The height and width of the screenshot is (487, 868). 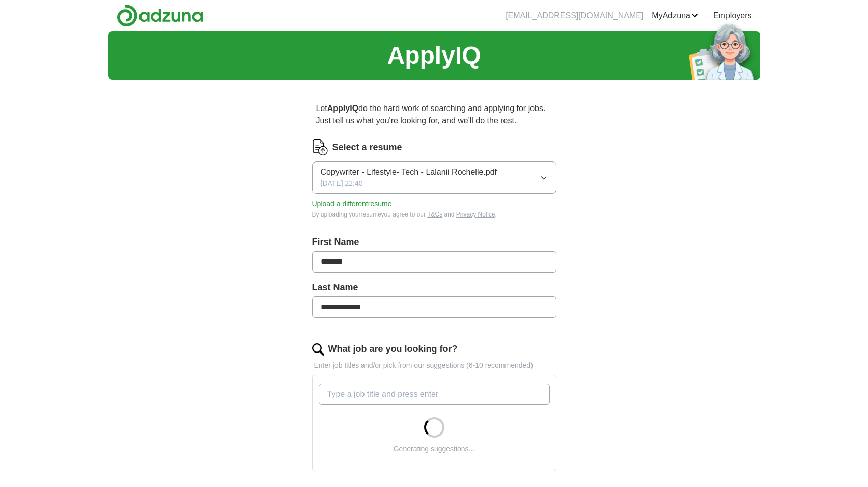 I want to click on a: Privacy Notice, so click(x=475, y=214).